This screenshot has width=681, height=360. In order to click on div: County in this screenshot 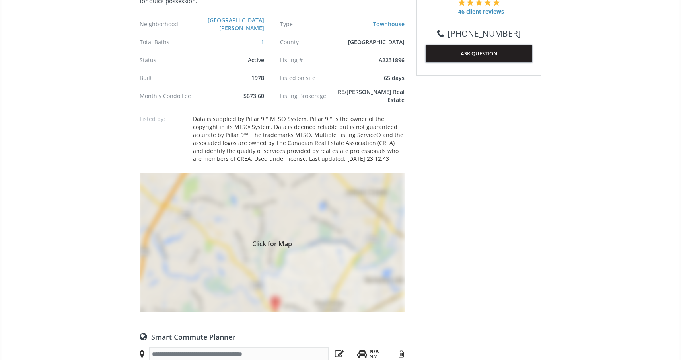, I will do `click(313, 42)`.